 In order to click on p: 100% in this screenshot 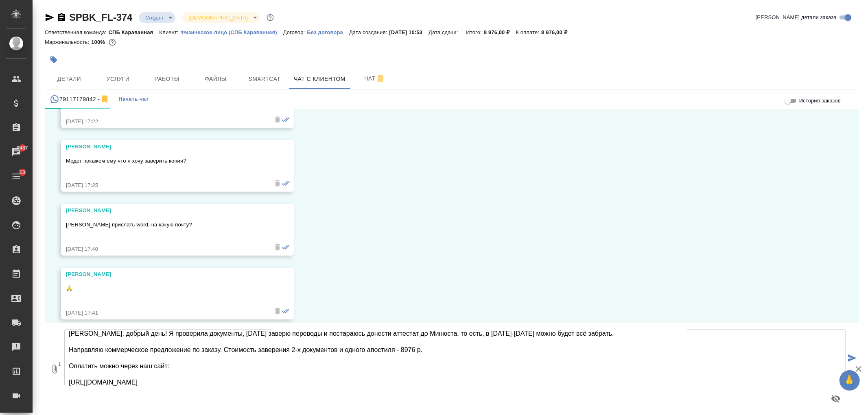, I will do `click(99, 42)`.